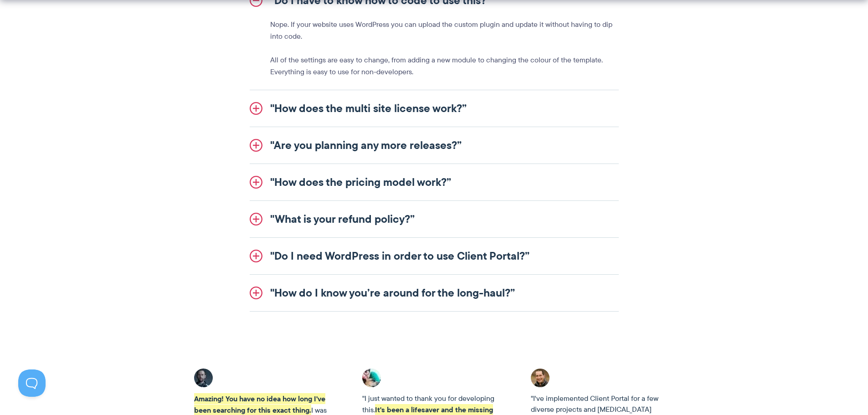  Describe the element at coordinates (434, 256) in the screenshot. I see `a: "Do I need WordPress in order to use Client Portal?”` at that location.